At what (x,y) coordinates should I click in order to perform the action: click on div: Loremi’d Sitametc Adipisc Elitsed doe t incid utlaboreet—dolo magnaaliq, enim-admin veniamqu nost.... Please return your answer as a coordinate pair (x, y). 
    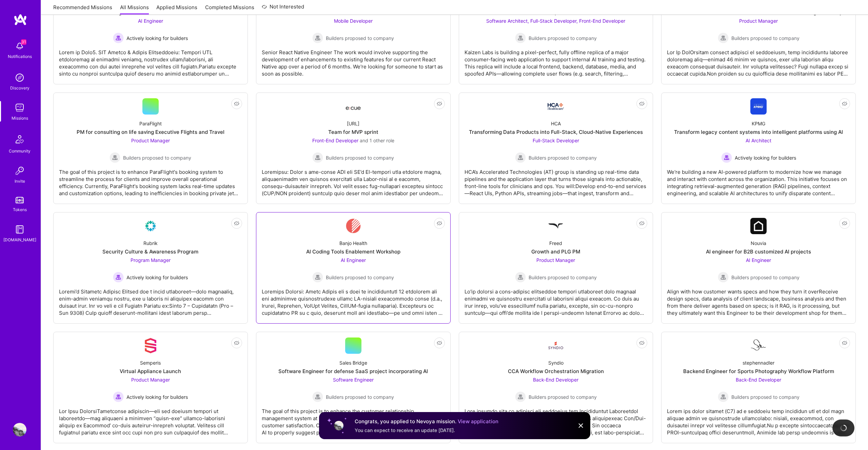
    Looking at the image, I should click on (151, 300).